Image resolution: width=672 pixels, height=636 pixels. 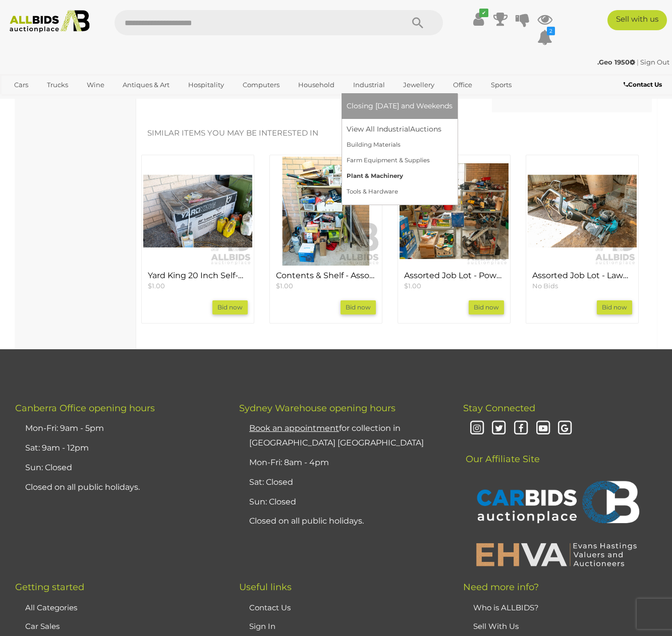 What do you see at coordinates (390, 133) in the screenshot?
I see `h2: Similar items you may be interested in` at bounding box center [390, 133].